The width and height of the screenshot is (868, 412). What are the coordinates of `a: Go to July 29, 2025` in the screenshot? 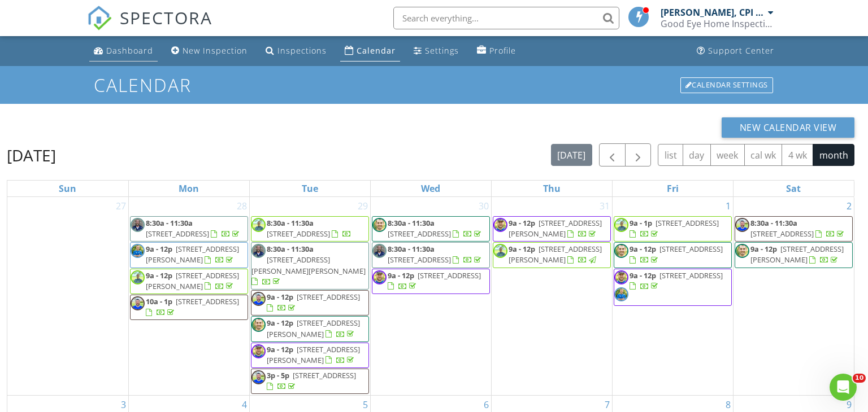 It's located at (363, 206).